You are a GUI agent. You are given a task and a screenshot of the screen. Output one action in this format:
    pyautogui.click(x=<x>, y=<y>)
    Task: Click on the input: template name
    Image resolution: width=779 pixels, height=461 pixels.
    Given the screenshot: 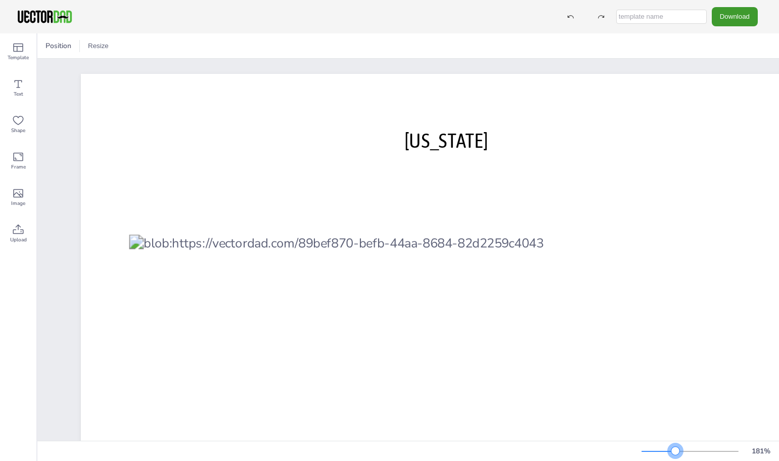 What is the action you would take?
    pyautogui.click(x=661, y=17)
    